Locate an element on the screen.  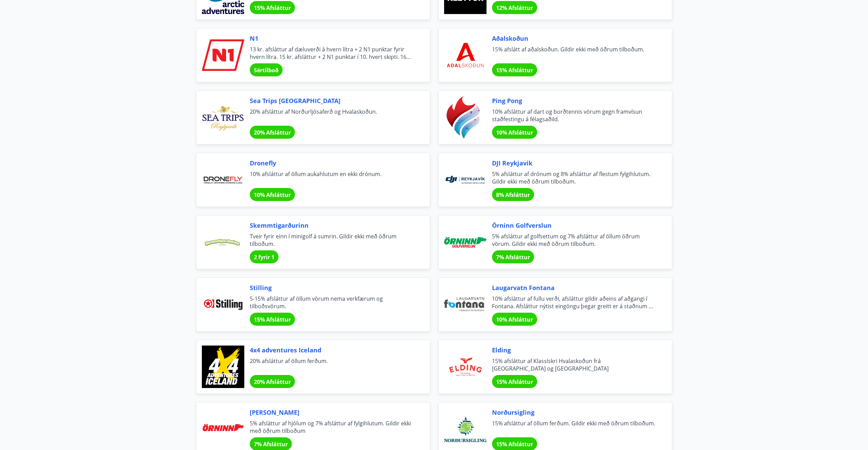
span: Stilling is located at coordinates (331, 288).